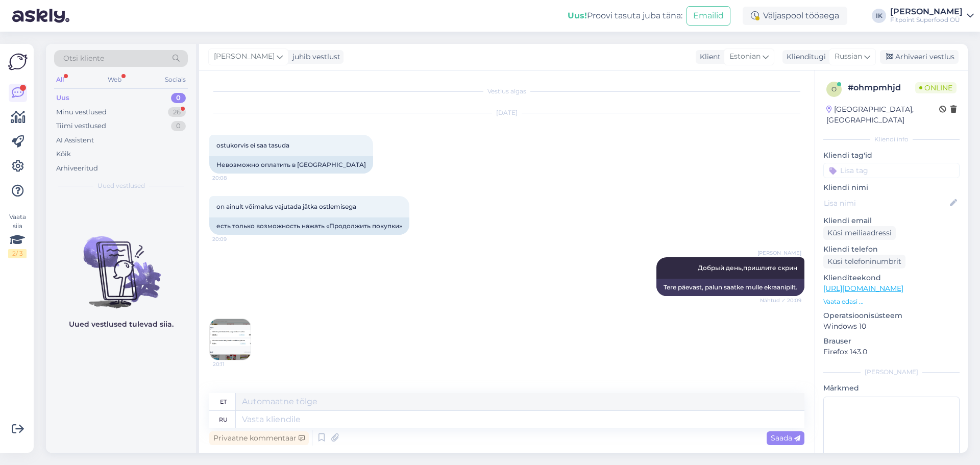  I want to click on p: Kliendi telefon, so click(891, 249).